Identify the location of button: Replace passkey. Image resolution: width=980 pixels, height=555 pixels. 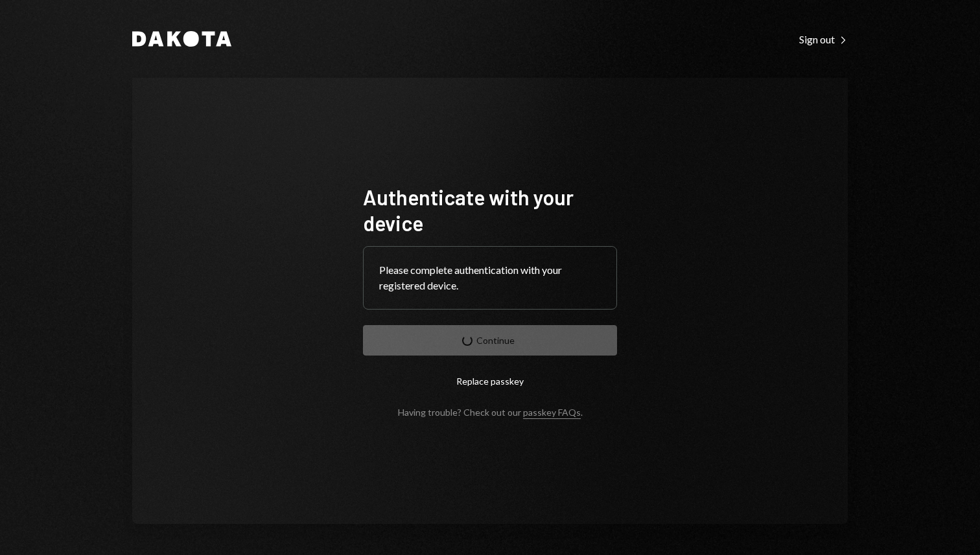
(490, 381).